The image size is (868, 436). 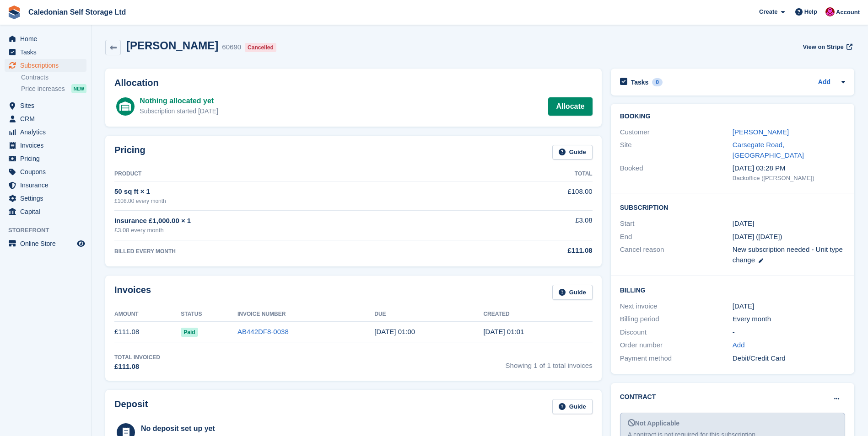 What do you see at coordinates (133, 292) in the screenshot?
I see `h2: Invoices` at bounding box center [133, 292].